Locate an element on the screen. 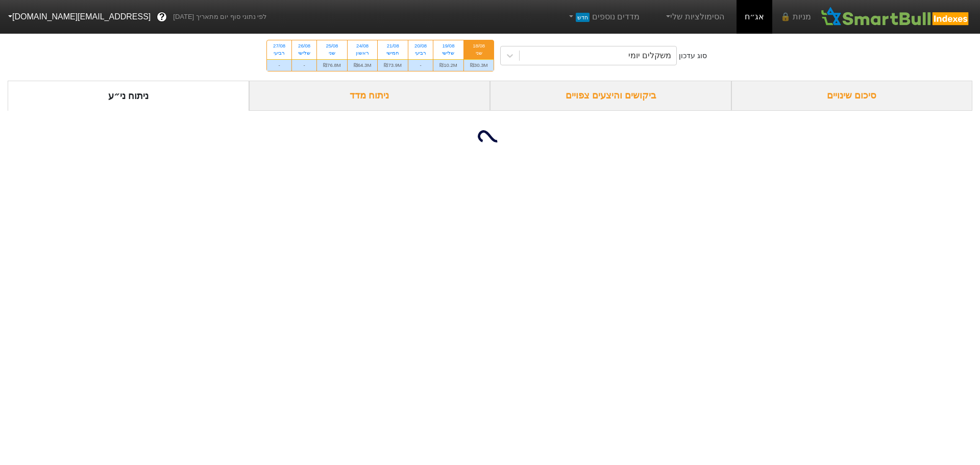  div: ₪10.2M is located at coordinates (448, 65).